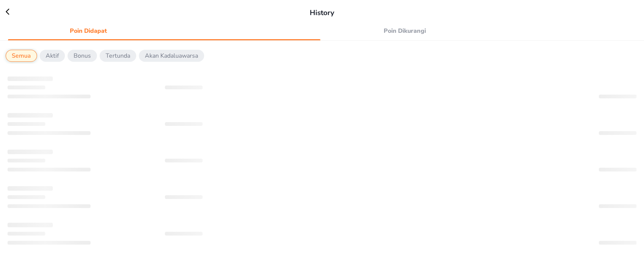 This screenshot has height=277, width=644. Describe the element at coordinates (164, 31) in the screenshot. I see `a: Poin Didapat` at that location.